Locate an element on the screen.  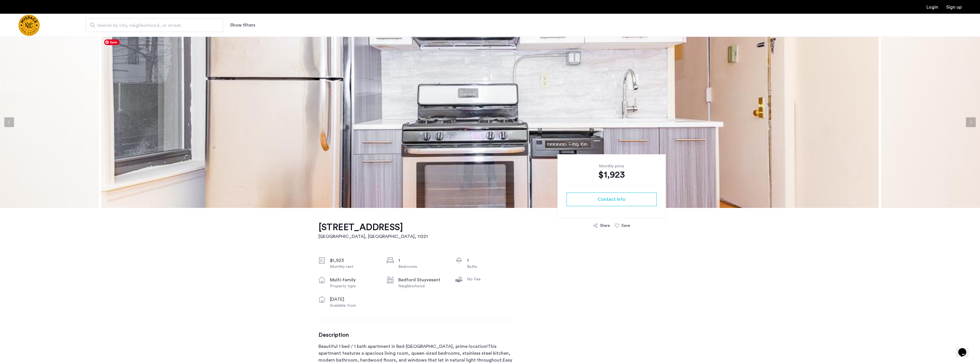
div: Bedrooms is located at coordinates (422, 267).